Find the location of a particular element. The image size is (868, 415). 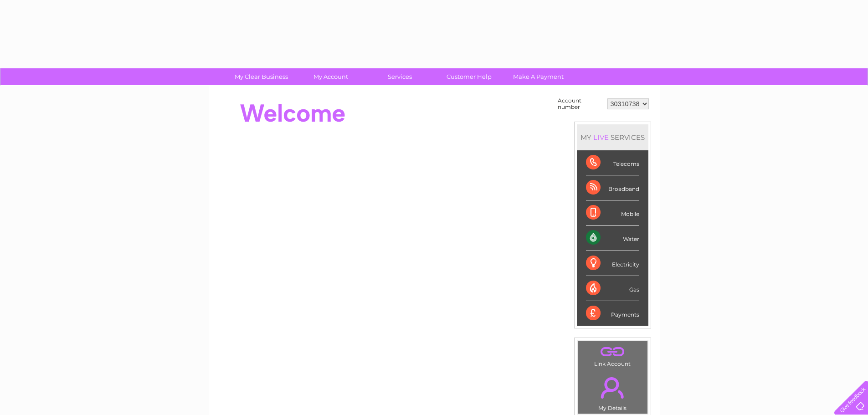

div: Mobile is located at coordinates (612, 213).